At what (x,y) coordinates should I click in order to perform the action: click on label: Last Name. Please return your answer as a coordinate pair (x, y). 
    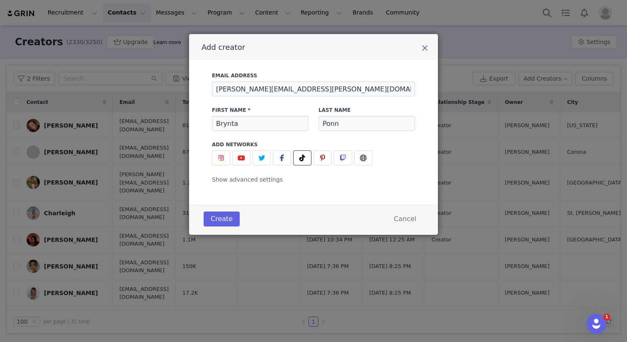
    Looking at the image, I should click on (367, 110).